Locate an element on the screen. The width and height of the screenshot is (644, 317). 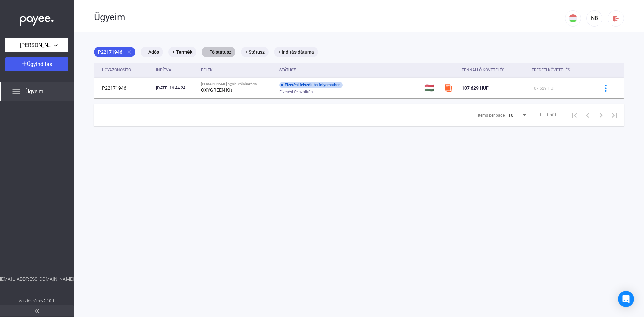
button: HU is located at coordinates (573, 18).